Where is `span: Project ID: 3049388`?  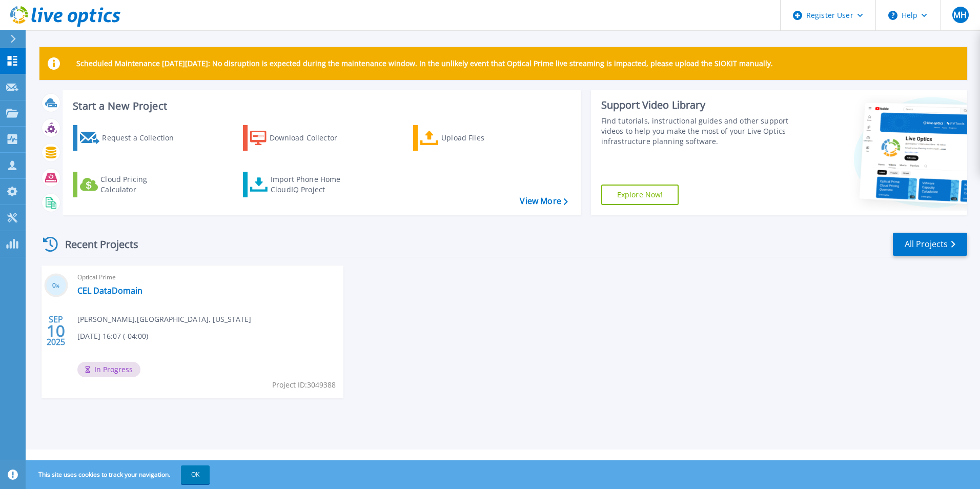 span: Project ID: 3049388 is located at coordinates (304, 385).